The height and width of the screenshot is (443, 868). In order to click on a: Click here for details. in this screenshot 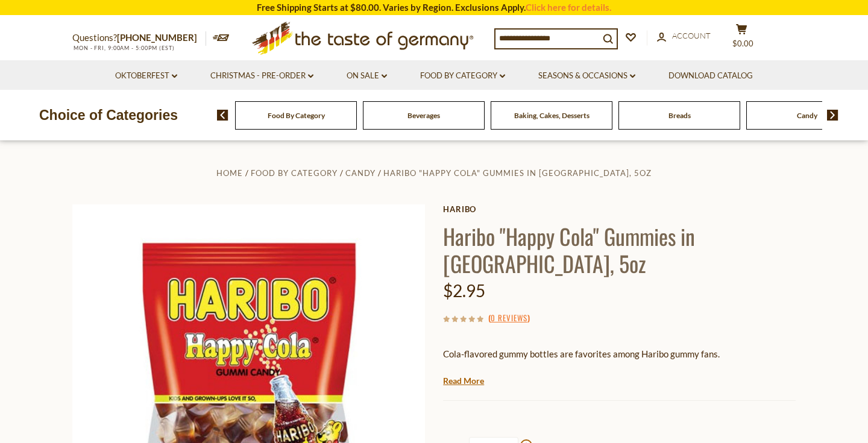, I will do `click(568, 8)`.